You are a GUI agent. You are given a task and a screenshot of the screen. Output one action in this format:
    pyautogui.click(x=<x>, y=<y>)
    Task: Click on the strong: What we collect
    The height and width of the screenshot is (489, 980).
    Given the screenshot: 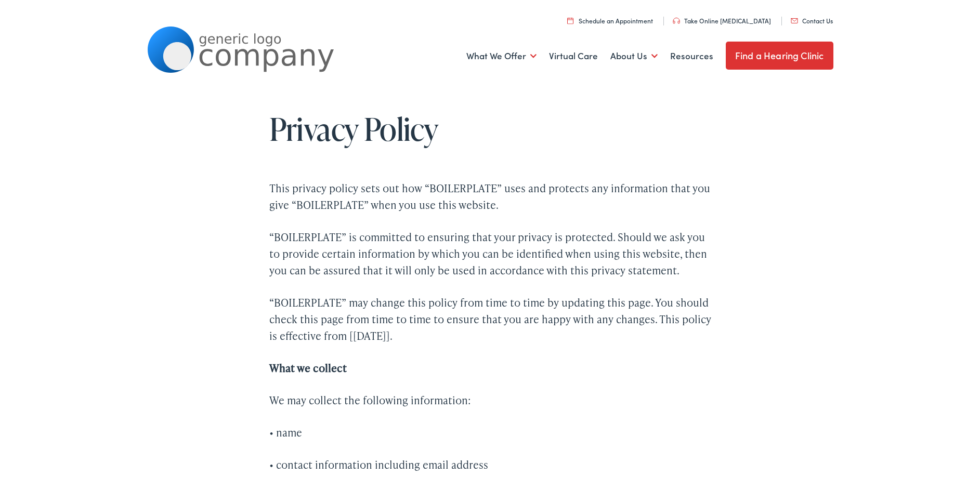 What is the action you would take?
    pyautogui.click(x=308, y=368)
    